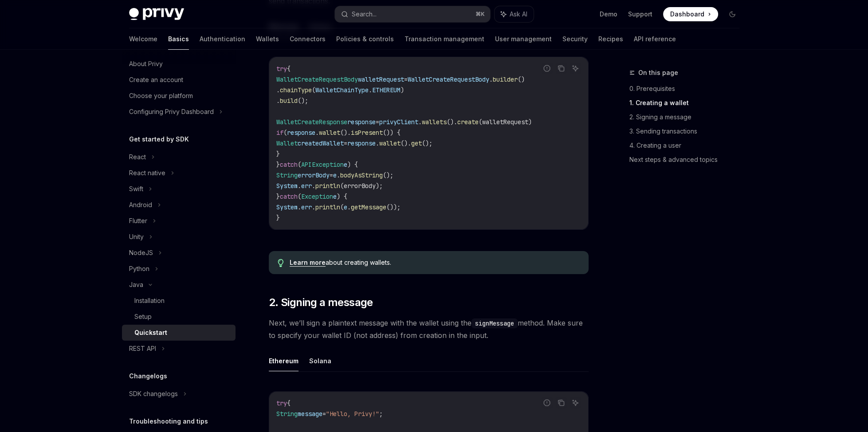  What do you see at coordinates (151, 332) in the screenshot?
I see `div: Quickstart` at bounding box center [151, 332].